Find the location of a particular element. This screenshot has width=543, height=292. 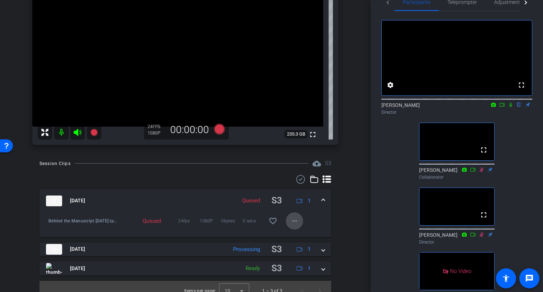

span: FPS is located at coordinates (156, 127).